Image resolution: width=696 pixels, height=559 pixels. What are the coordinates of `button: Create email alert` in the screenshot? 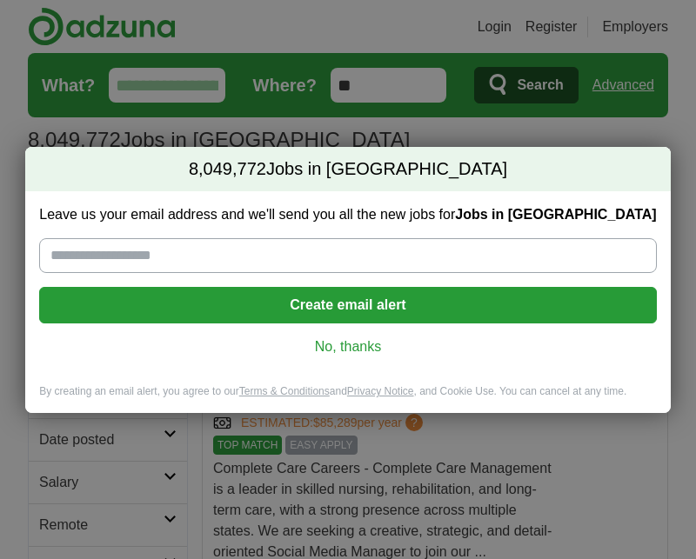 It's located at (347, 305).